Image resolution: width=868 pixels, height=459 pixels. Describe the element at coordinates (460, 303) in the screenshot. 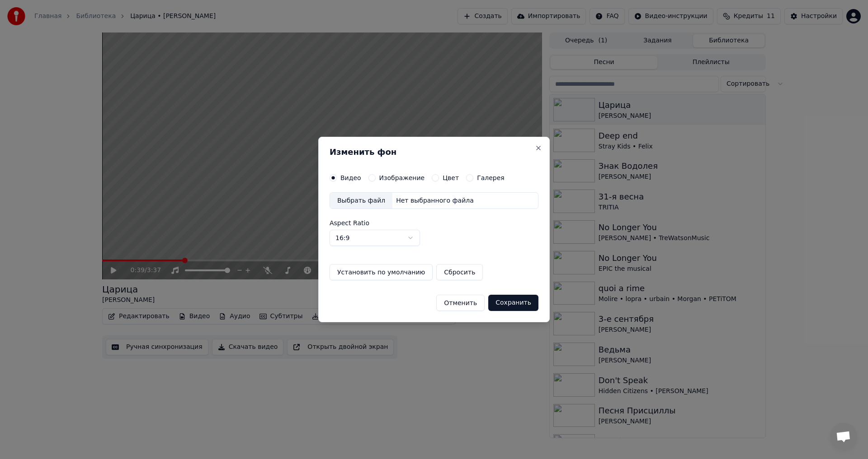

I see `button: Отменить` at that location.